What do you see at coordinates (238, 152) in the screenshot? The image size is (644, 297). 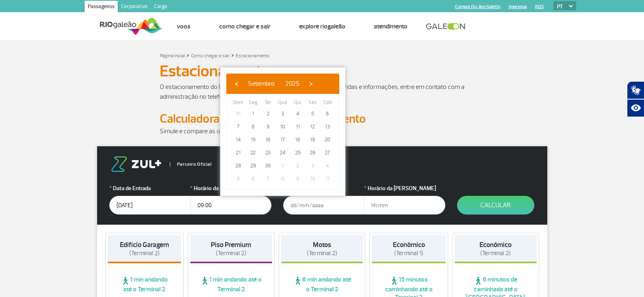 I see `span: 21` at bounding box center [238, 152].